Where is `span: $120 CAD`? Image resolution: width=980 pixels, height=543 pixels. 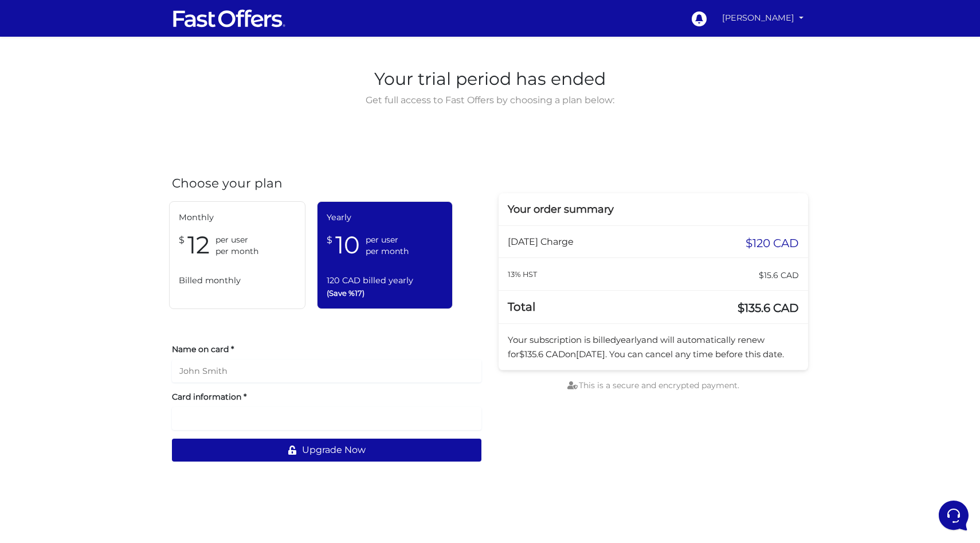 span: $120 CAD is located at coordinates (772, 243).